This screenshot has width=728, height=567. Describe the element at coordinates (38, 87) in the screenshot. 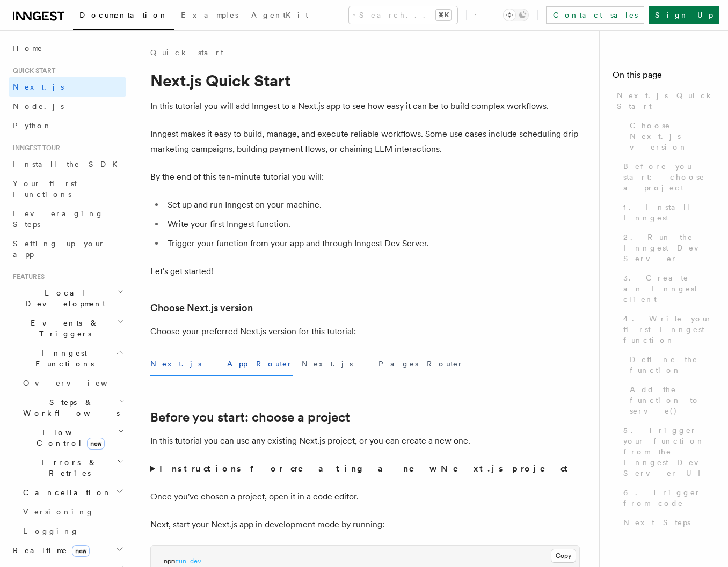

I see `span: Next.js` at that location.